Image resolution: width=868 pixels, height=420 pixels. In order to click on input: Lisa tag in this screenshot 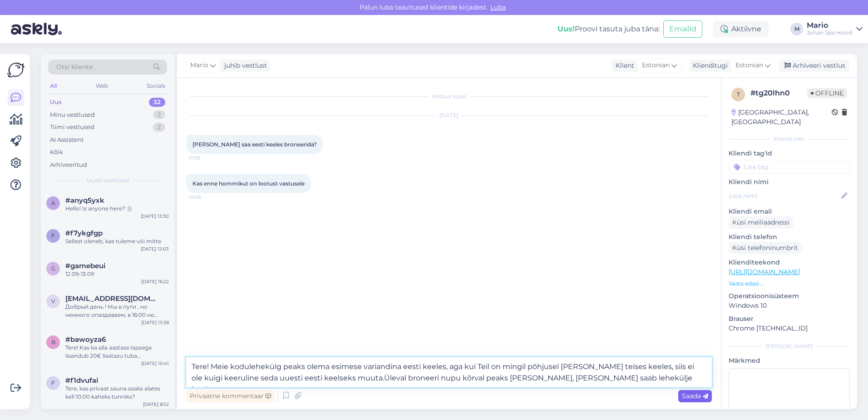, I will do `click(789, 166)`.